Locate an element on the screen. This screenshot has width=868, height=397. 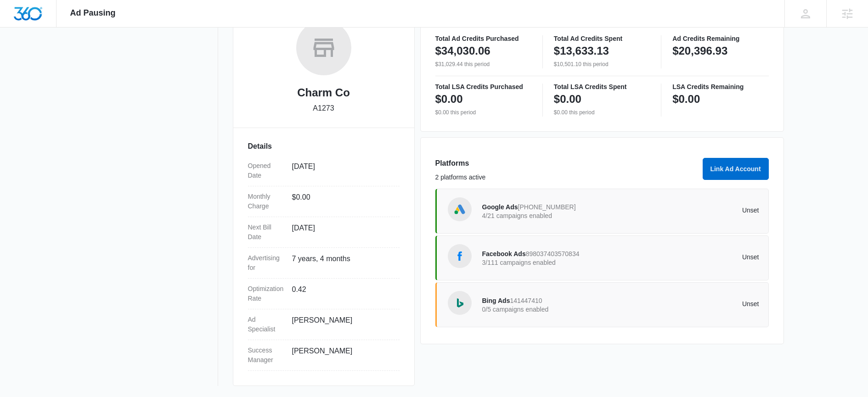
p: $20,396.93 is located at coordinates (700, 51).